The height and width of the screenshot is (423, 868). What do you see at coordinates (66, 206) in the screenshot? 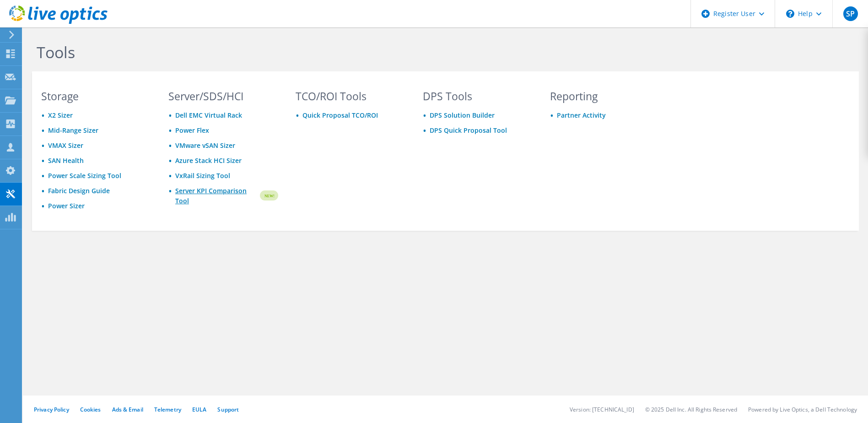
I see `a: Power Sizer` at bounding box center [66, 206].